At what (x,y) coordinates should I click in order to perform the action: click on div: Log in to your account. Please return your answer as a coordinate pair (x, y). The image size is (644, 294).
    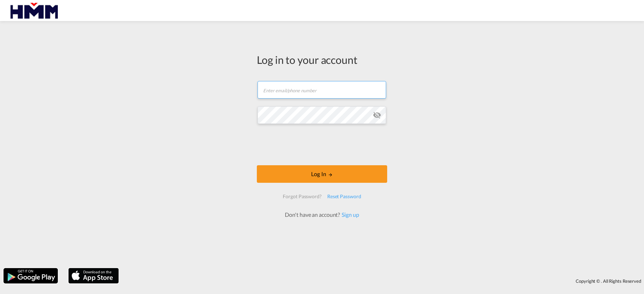
    Looking at the image, I should click on (322, 60).